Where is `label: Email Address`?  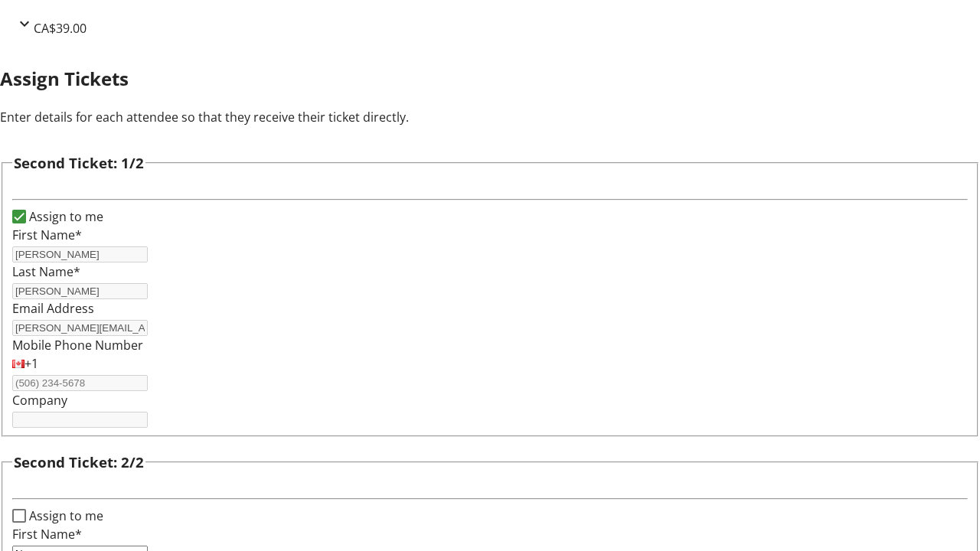
label: Email Address is located at coordinates (53, 308).